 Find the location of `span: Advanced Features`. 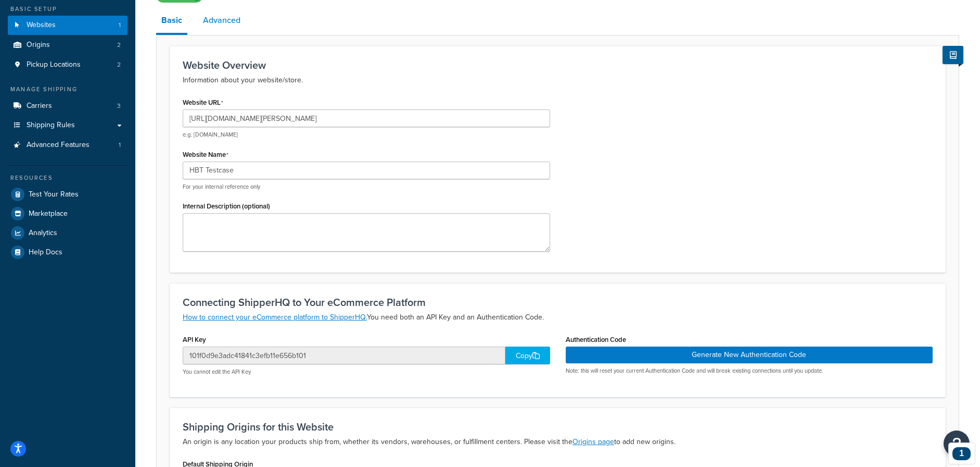

span: Advanced Features is located at coordinates (57, 145).